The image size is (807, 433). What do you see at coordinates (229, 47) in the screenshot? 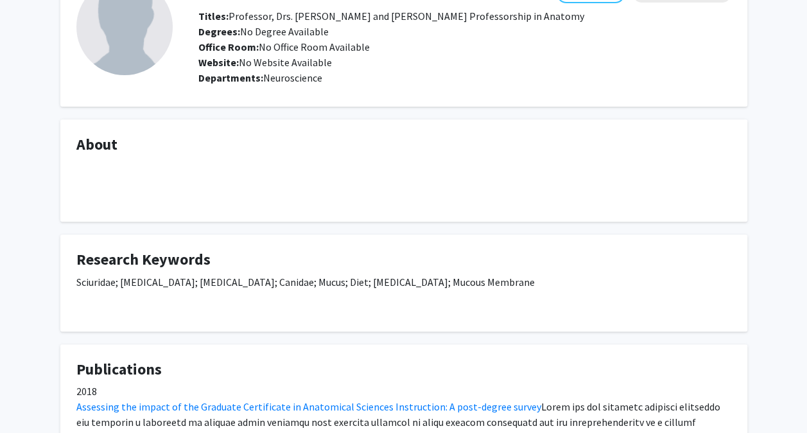
I see `b: Office Room:` at bounding box center [229, 47].